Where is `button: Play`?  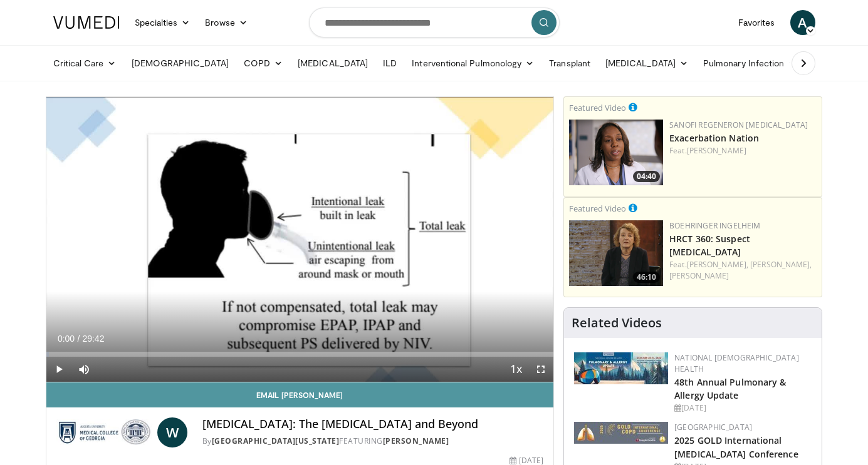
button: Play is located at coordinates (59, 370).